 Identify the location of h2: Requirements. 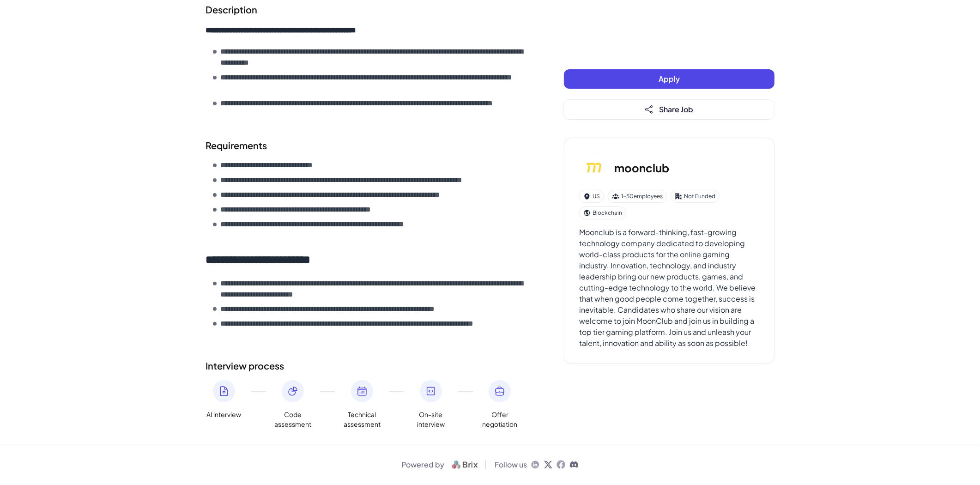
(366, 145).